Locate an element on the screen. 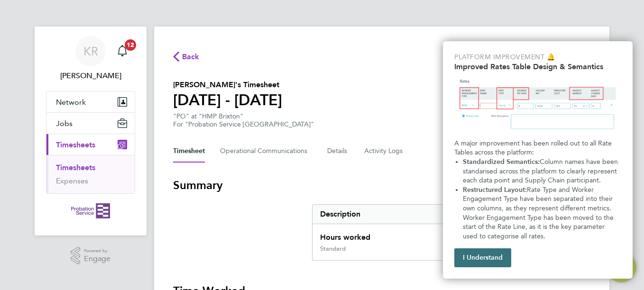  span: 12 is located at coordinates (130, 45).